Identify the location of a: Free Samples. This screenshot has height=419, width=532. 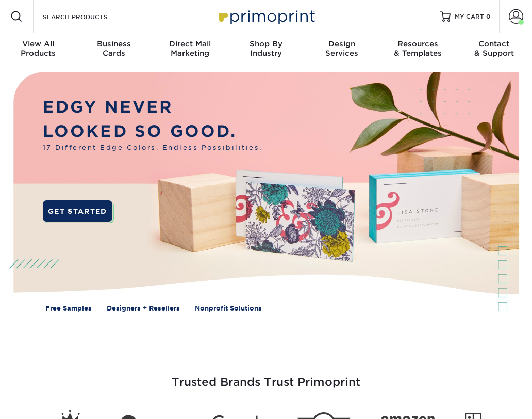
(69, 308).